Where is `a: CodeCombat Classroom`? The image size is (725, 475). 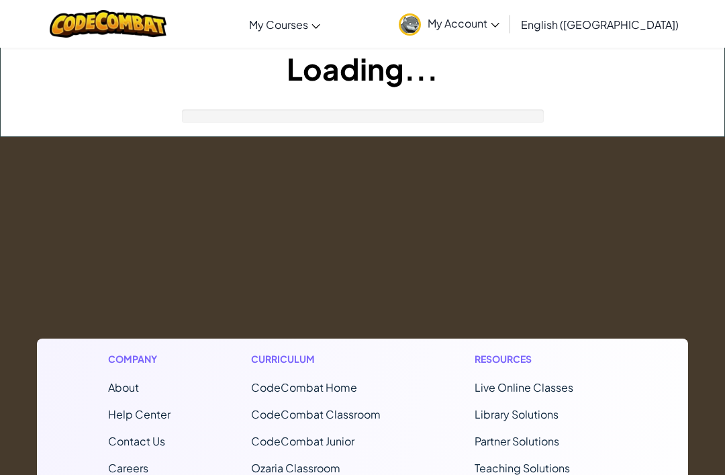
a: CodeCombat Classroom is located at coordinates (315, 413).